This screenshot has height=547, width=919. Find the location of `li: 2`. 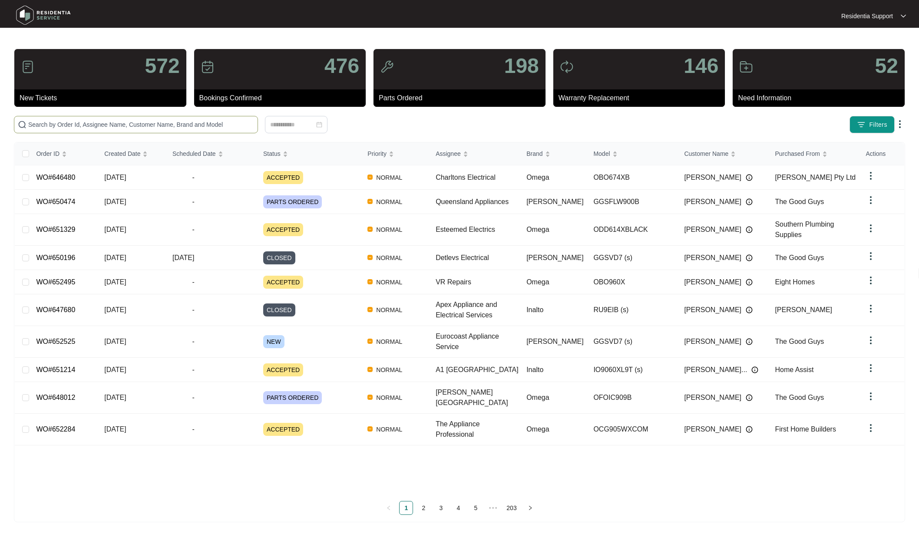

li: 2 is located at coordinates (424, 508).